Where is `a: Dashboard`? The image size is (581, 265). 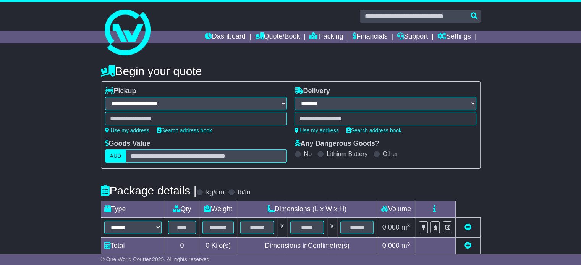
a: Dashboard is located at coordinates (225, 37).